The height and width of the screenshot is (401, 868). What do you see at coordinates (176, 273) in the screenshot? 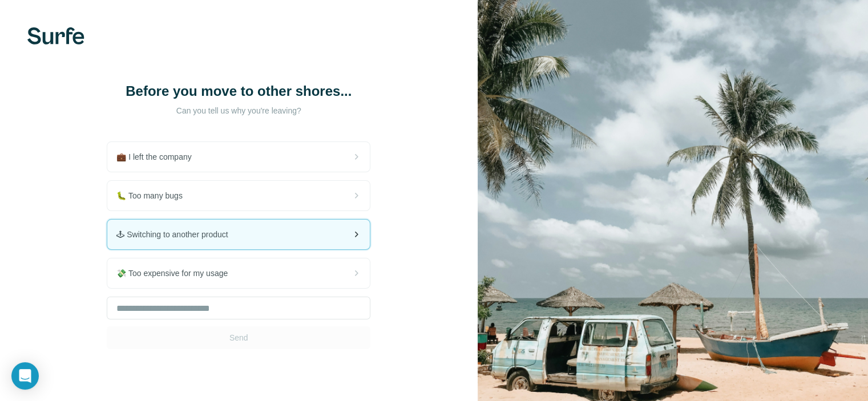
I see `span: 💸 Too expensive for my usage` at bounding box center [176, 273].